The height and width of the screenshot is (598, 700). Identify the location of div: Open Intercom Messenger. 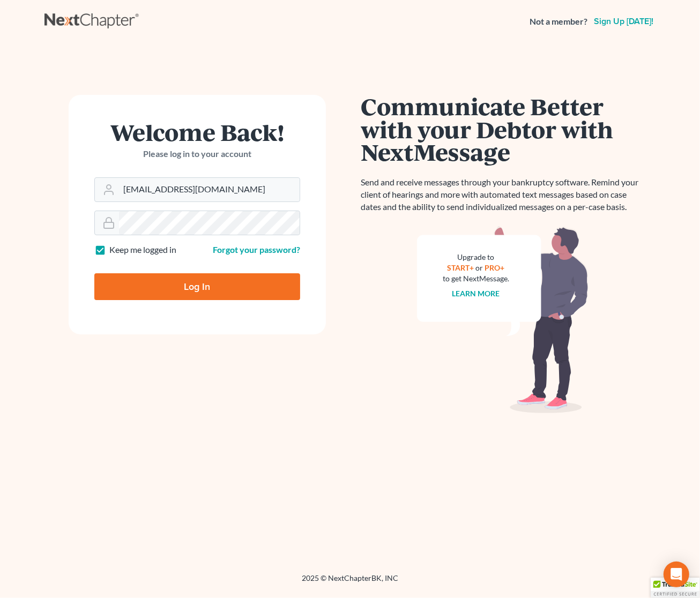
(676, 574).